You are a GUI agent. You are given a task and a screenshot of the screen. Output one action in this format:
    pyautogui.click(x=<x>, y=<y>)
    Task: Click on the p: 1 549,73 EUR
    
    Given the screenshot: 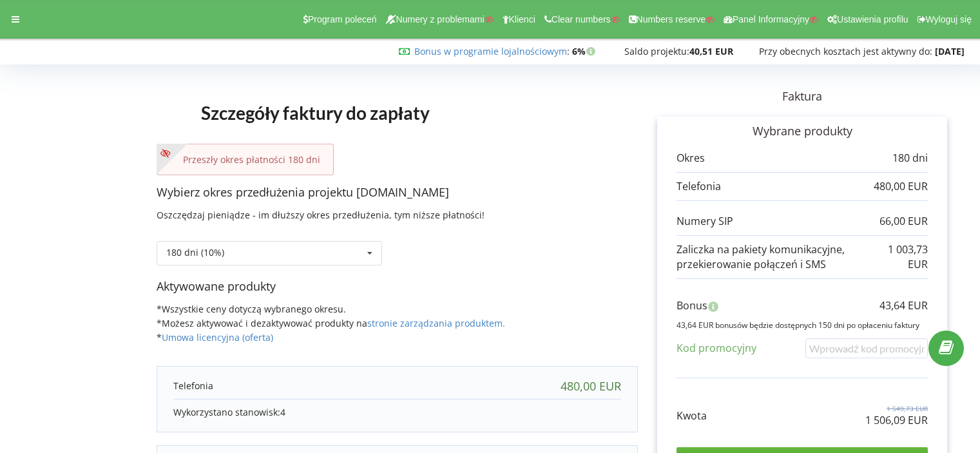 What is the action you would take?
    pyautogui.click(x=896, y=408)
    